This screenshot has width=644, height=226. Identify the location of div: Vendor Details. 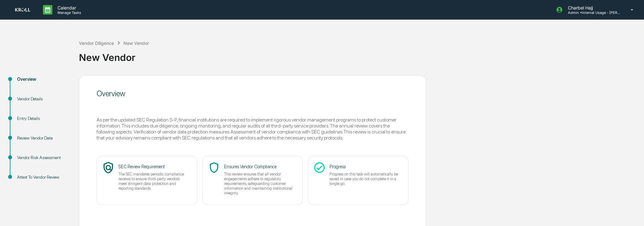
(43, 99).